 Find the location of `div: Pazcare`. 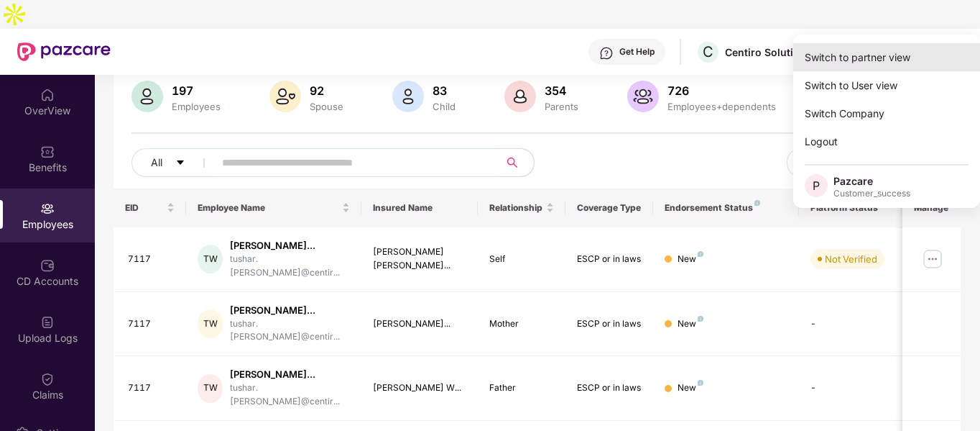

div: Pazcare is located at coordinates (872, 181).